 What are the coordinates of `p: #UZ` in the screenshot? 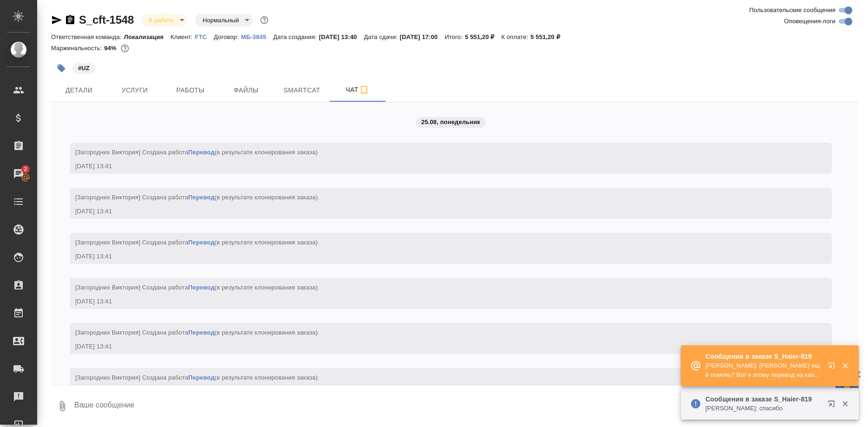 It's located at (83, 69).